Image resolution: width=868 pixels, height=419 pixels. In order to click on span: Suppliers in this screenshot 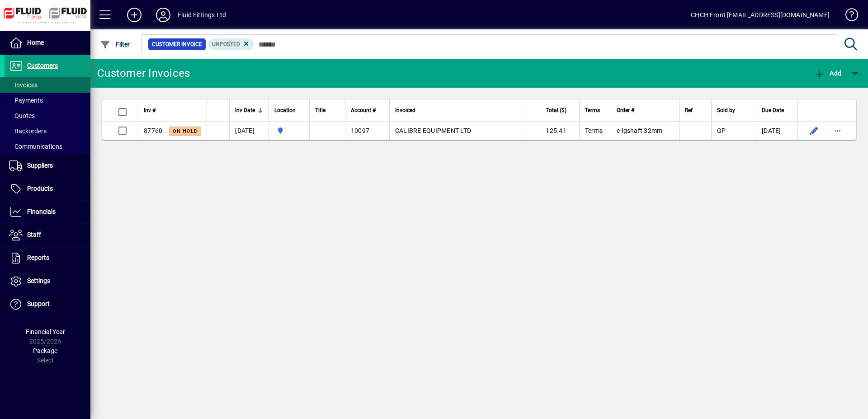, I will do `click(40, 165)`.